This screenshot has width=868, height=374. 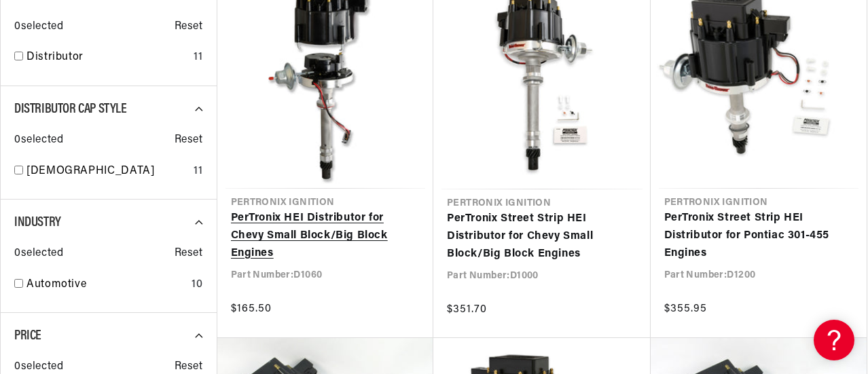 What do you see at coordinates (197, 285) in the screenshot?
I see `div: 10` at bounding box center [197, 285].